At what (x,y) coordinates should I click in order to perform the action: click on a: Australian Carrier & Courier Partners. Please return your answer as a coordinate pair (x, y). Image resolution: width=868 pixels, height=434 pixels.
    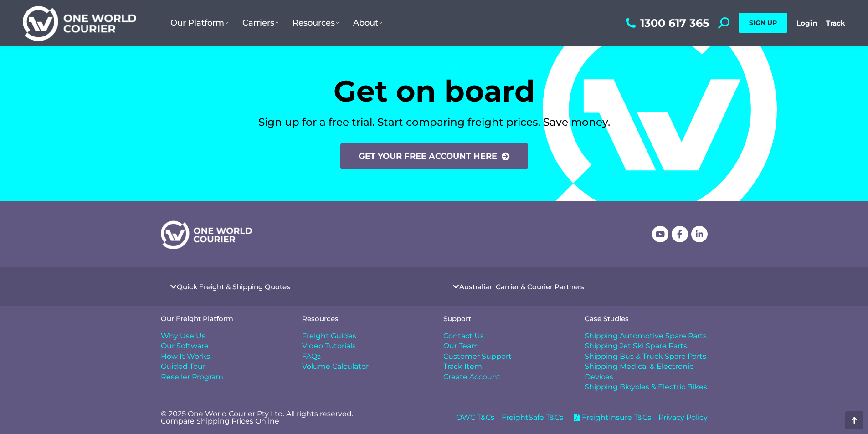
    Looking at the image, I should click on (522, 286).